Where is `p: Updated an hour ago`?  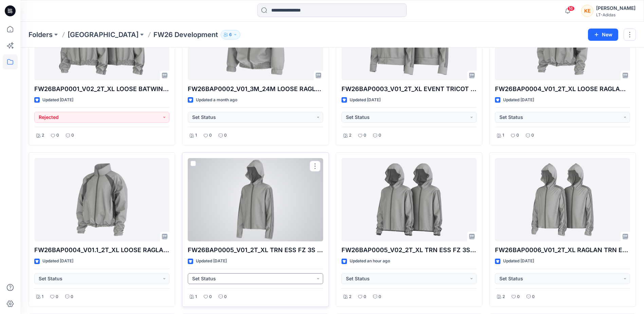
p: Updated an hour ago is located at coordinates (370, 261).